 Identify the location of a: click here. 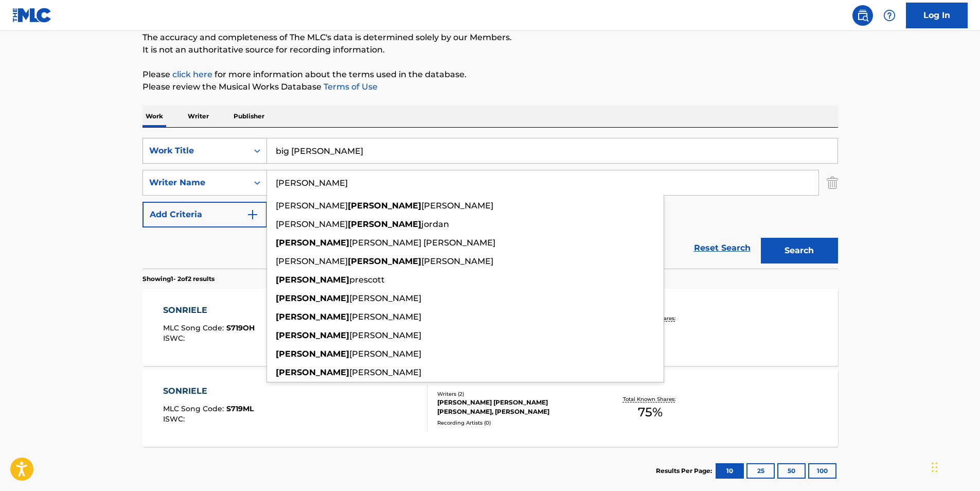
(192, 74).